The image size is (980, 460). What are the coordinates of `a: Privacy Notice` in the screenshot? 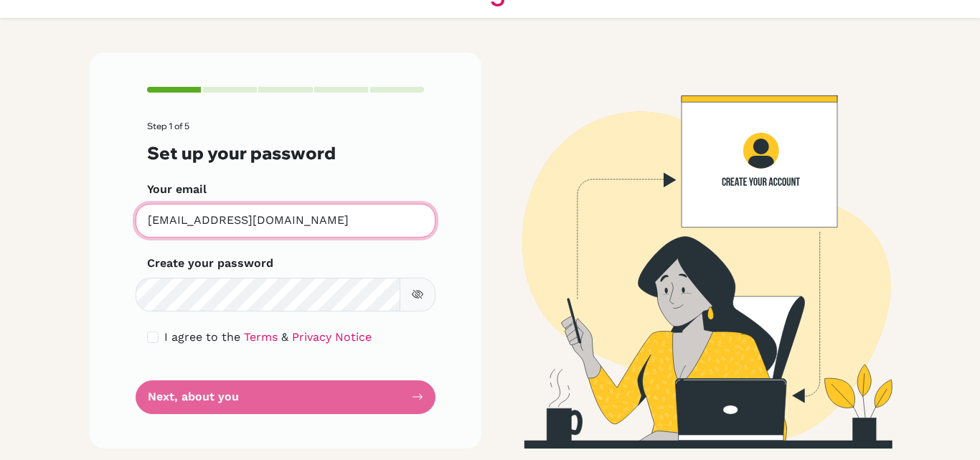 It's located at (331, 336).